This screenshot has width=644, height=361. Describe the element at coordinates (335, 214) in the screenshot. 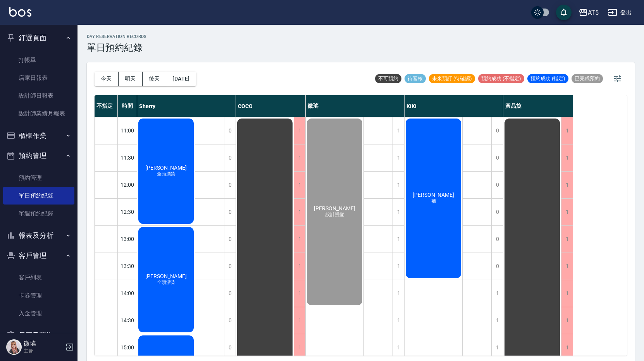

I see `span: 設計燙髮` at that location.